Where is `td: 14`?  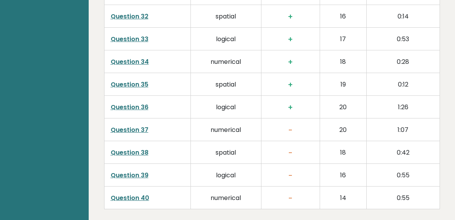 td: 14 is located at coordinates (343, 198).